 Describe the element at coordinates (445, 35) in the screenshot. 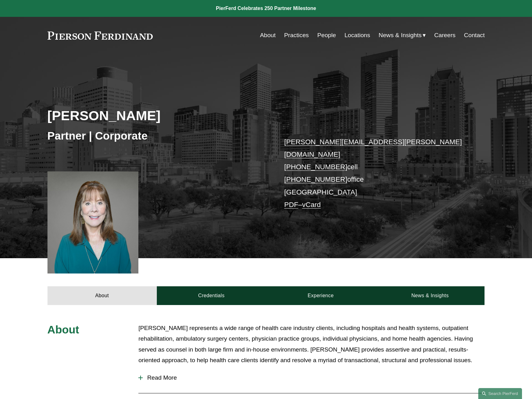

I see `a: Careers` at that location.